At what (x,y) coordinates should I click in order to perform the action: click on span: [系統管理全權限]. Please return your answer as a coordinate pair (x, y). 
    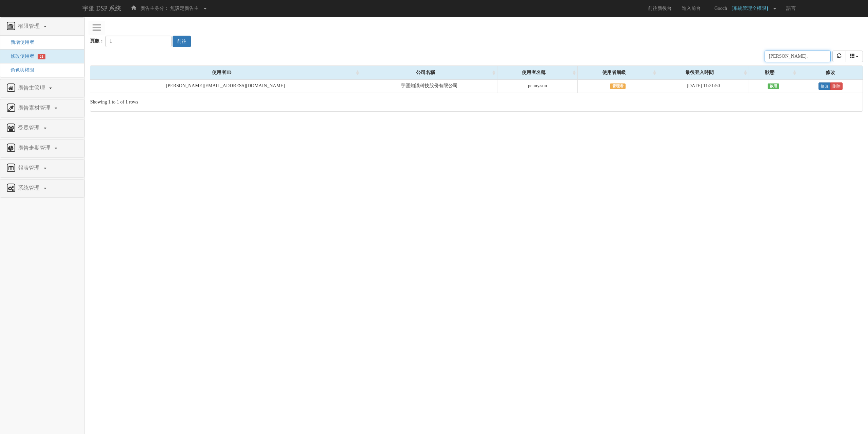
    Looking at the image, I should click on (752, 8).